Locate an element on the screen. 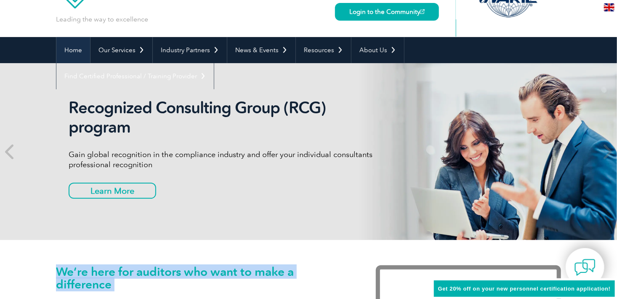  img: contact-chat.png is located at coordinates (585, 267).